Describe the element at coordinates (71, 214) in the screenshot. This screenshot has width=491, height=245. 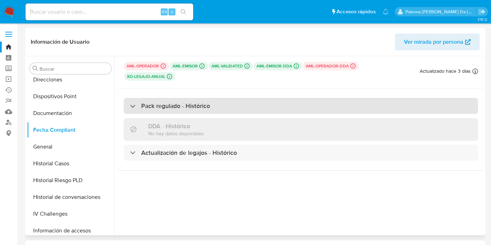
I see `button: IV Challenges` at that location.